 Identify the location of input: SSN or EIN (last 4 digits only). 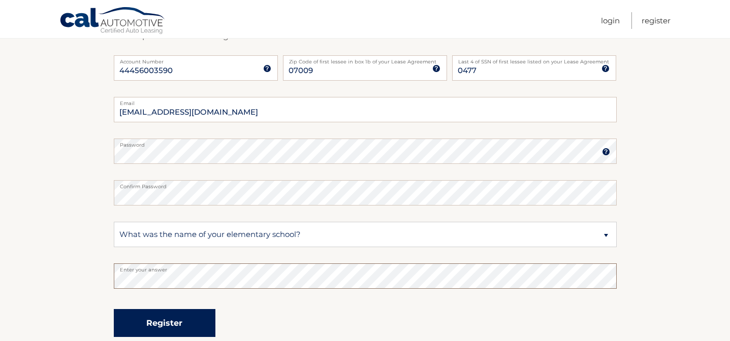
(534, 68).